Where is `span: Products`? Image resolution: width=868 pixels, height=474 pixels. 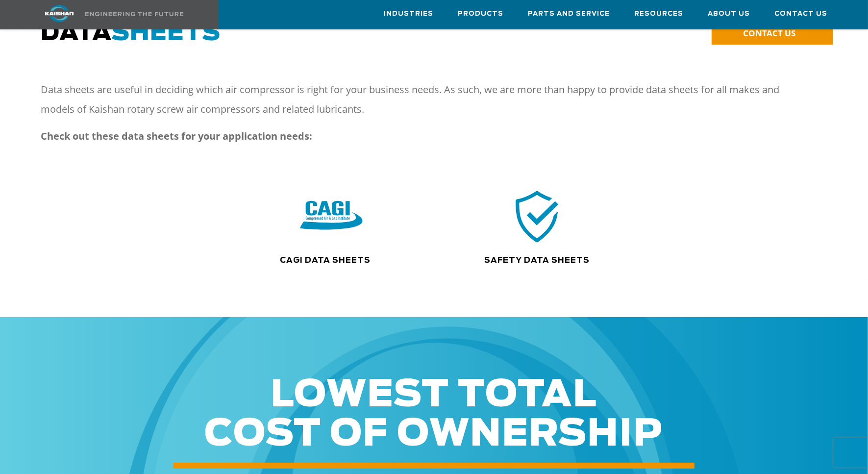
span: Products is located at coordinates (481, 14).